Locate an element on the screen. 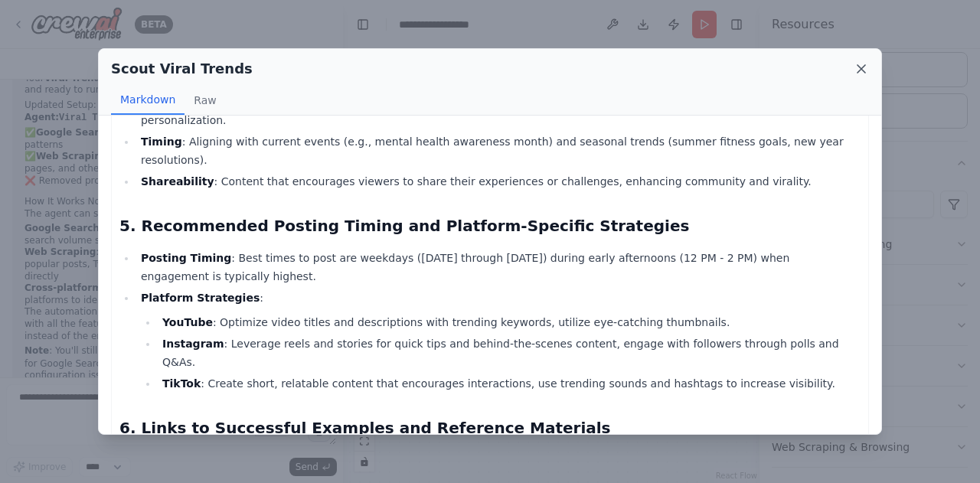  h2: Scout Viral Trends is located at coordinates (181, 69).